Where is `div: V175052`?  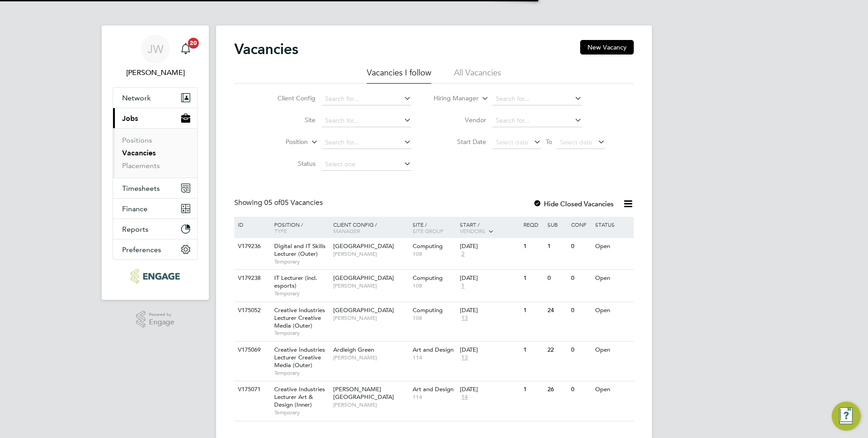
div: V175052 is located at coordinates (251, 310).